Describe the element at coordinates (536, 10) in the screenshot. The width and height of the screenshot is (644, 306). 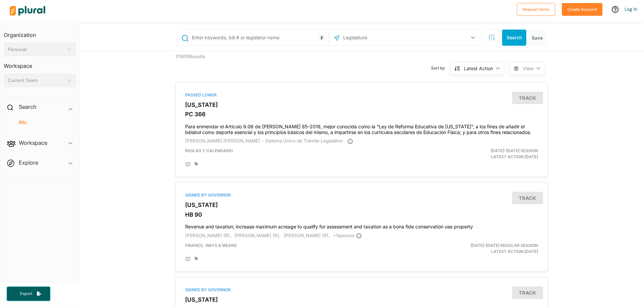
I see `button: Request Demo` at that location.